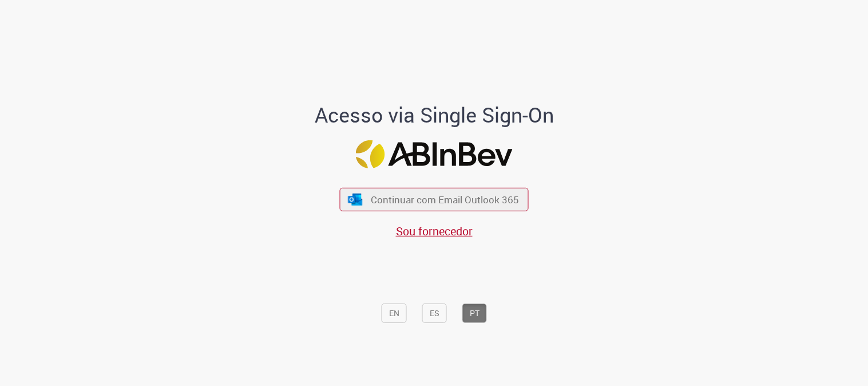  I want to click on span: Sou fornecedor, so click(434, 231).